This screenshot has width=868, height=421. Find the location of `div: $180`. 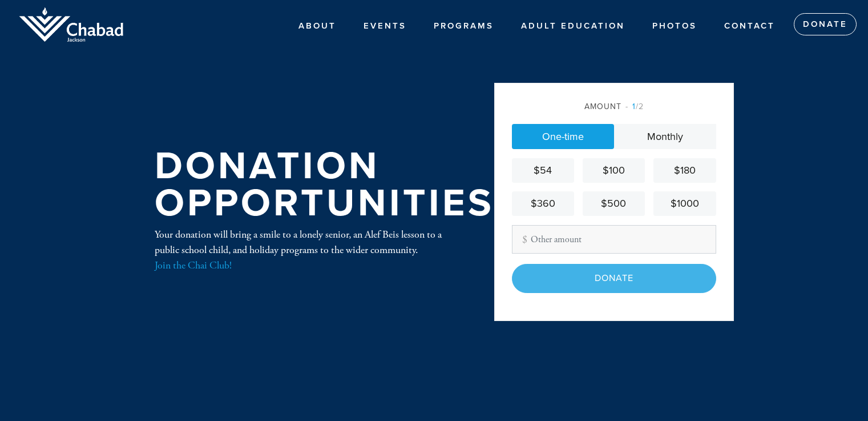

div: $180 is located at coordinates (684, 170).